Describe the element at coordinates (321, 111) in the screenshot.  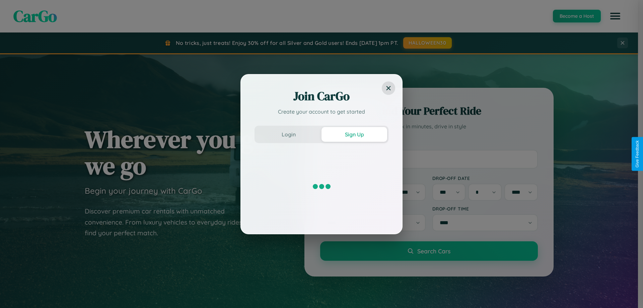
I see `p: Create your account to get started` at that location.